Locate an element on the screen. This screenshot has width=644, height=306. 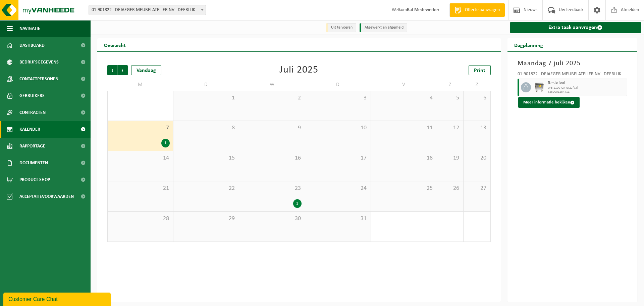
span: 28 is located at coordinates (140, 218).